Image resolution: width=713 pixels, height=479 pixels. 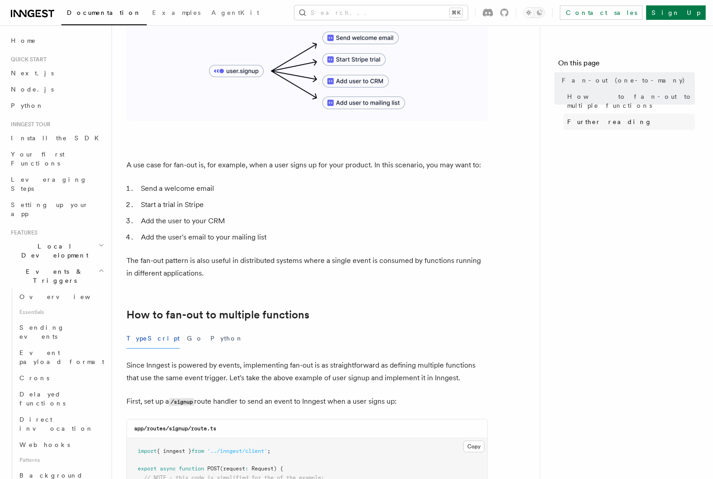 I want to click on span: import, so click(x=147, y=451).